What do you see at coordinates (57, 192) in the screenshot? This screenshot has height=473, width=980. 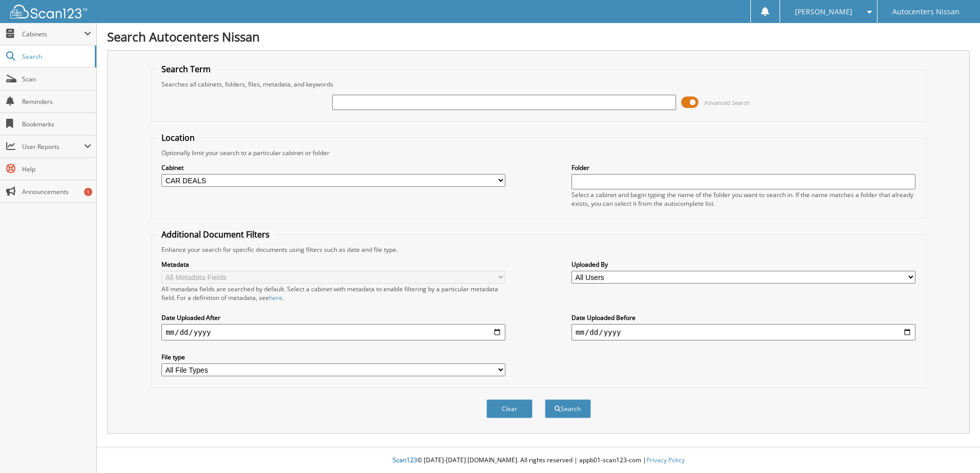 I see `span: Announcements` at bounding box center [57, 192].